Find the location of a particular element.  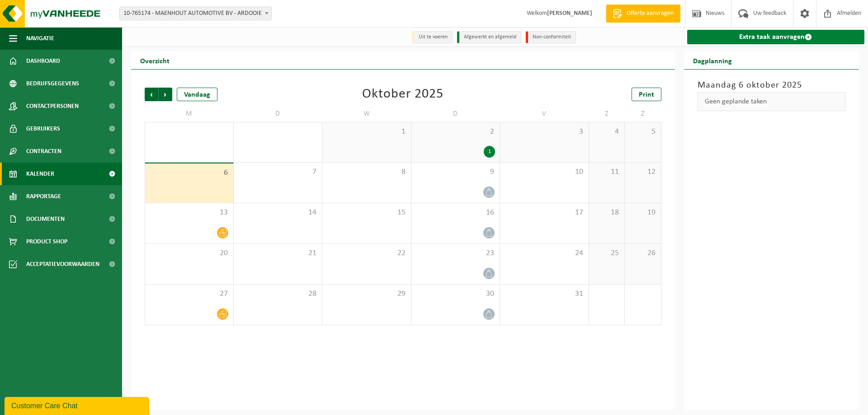

a: Offerte aanvragen is located at coordinates (643, 14).